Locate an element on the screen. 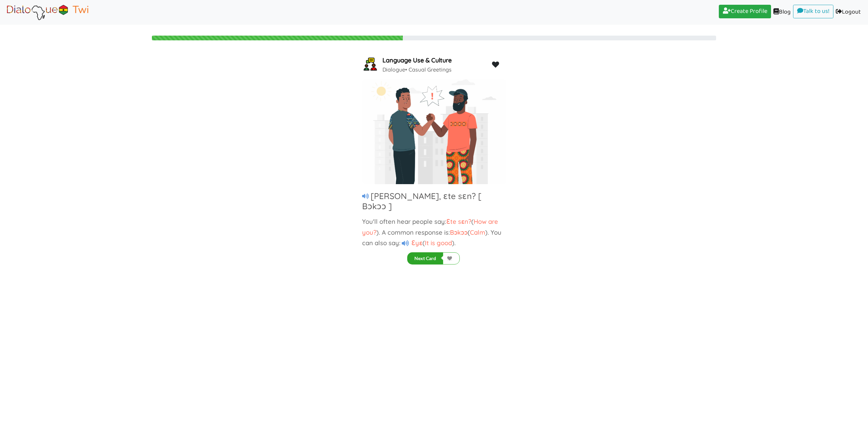  p: Dialogue • Casual Greetings is located at coordinates (417, 70).